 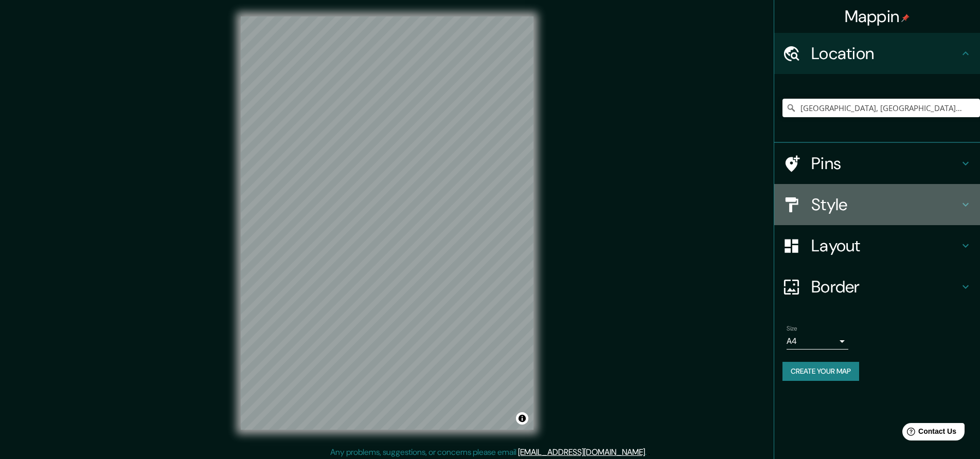 What do you see at coordinates (885, 205) in the screenshot?
I see `h4: Style` at bounding box center [885, 205].